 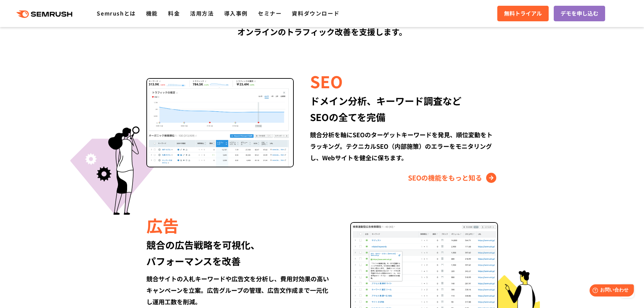 What do you see at coordinates (404, 109) in the screenshot?
I see `div: ドメイン分析、キーワード調査など SEOの全てを完備` at bounding box center [404, 109].